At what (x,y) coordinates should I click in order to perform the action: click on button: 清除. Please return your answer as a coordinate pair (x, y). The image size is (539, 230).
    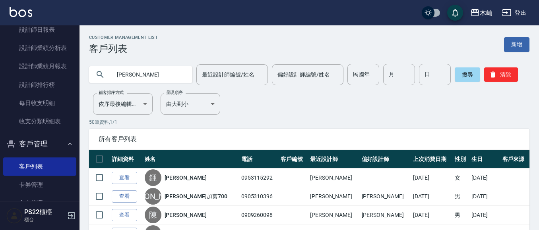
    Looking at the image, I should click on (501, 75).